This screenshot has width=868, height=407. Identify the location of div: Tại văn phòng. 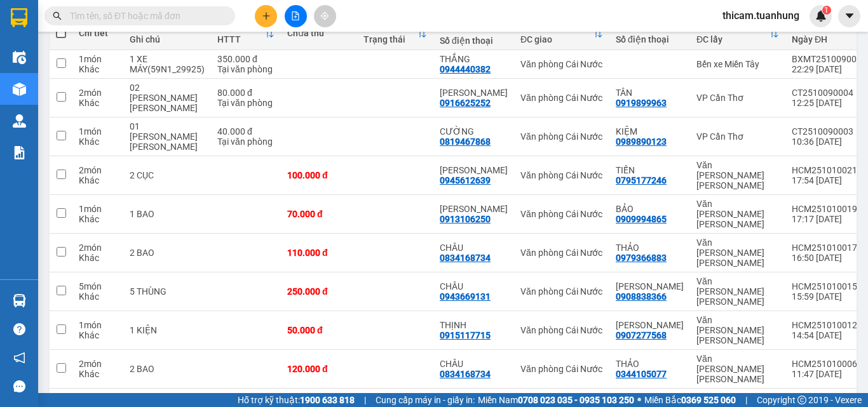
(246, 102).